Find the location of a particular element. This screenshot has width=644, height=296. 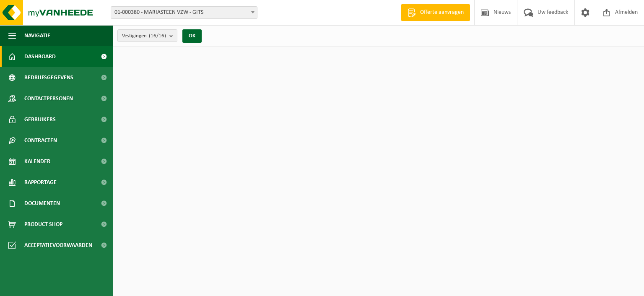

span: Kalender is located at coordinates (37, 162).